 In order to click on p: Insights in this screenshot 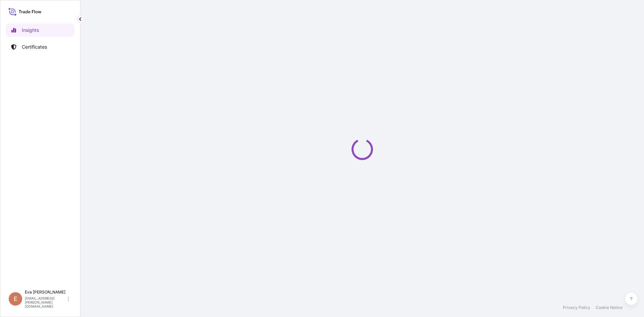, I will do `click(30, 30)`.